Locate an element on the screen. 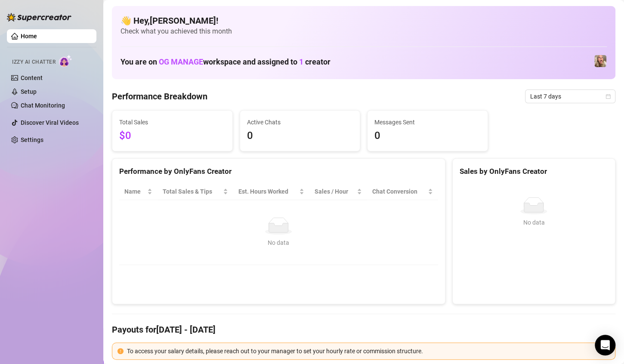 Image resolution: width=624 pixels, height=364 pixels. a: Content is located at coordinates (32, 78).